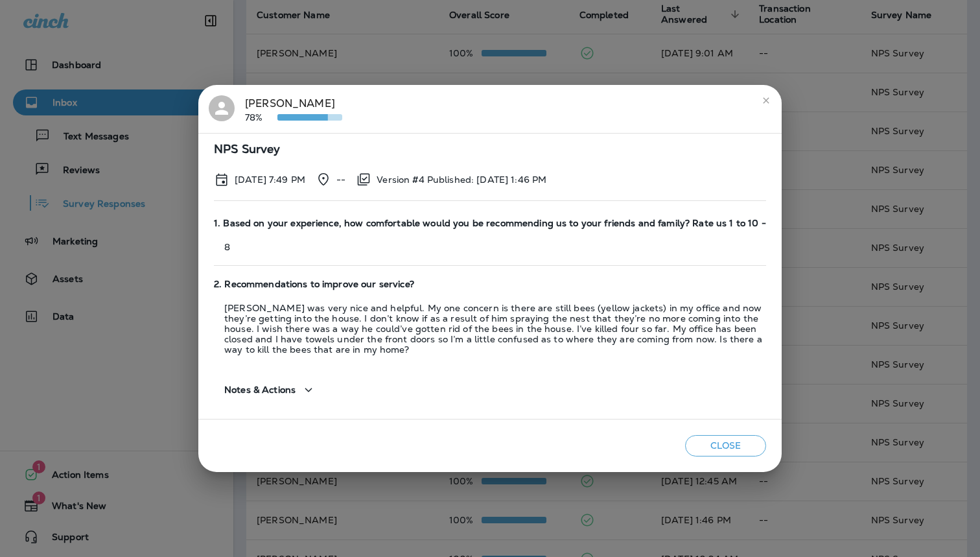 The height and width of the screenshot is (557, 980). Describe the element at coordinates (490, 223) in the screenshot. I see `span: 1. Based on your experience, how comfortable would you be recommending us to your friends and fam...` at that location.